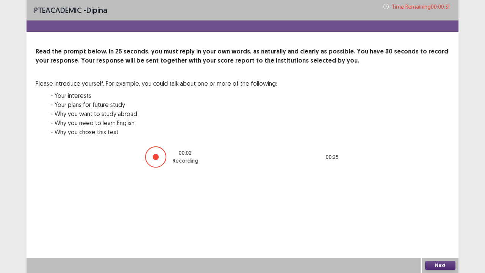 This screenshot has height=273, width=485. What do you see at coordinates (332, 157) in the screenshot?
I see `p: 00 : 25` at bounding box center [332, 157].